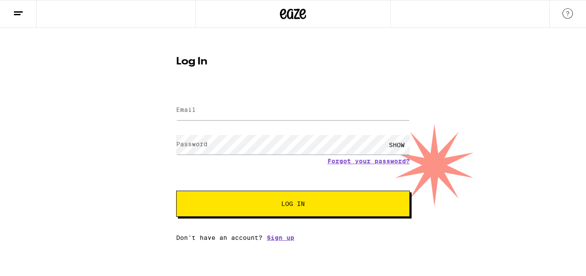 The image size is (586, 276). Describe the element at coordinates (293, 110) in the screenshot. I see `input: Email` at that location.